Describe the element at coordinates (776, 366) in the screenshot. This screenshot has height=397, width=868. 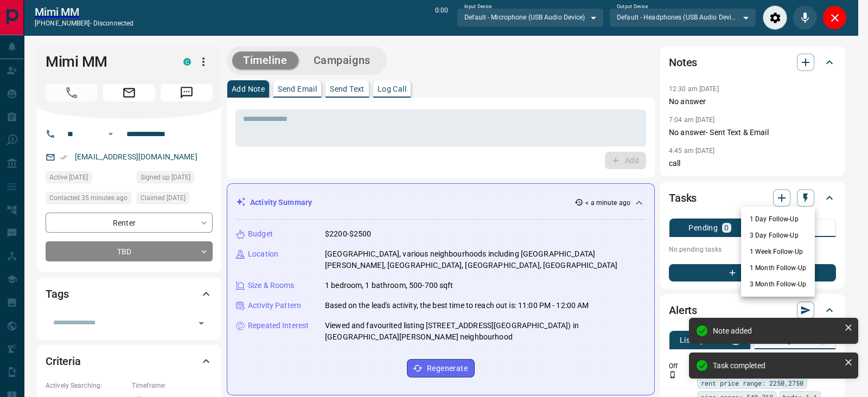
I see `div: Task completed` at that location.